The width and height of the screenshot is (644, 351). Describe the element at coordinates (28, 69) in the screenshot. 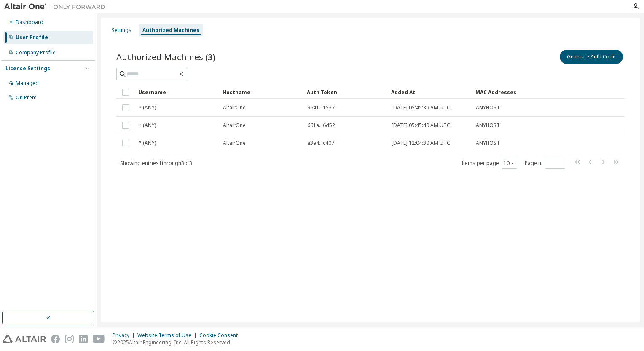

I see `div: License Settings` at that location.